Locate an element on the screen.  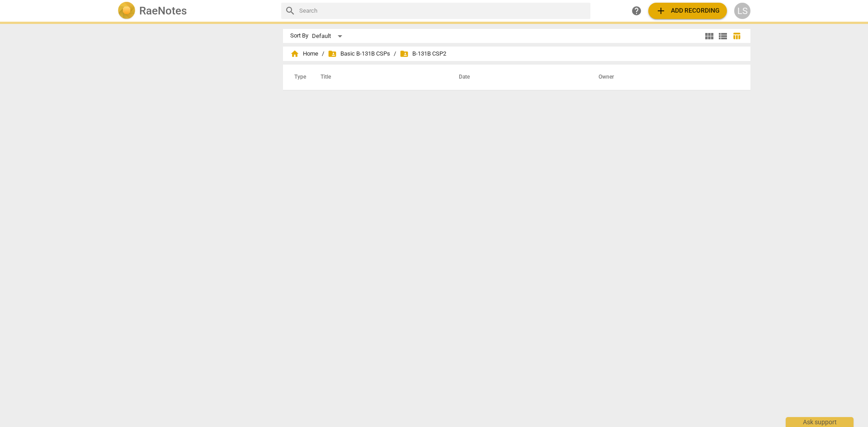
span: view_list is located at coordinates (723, 36).